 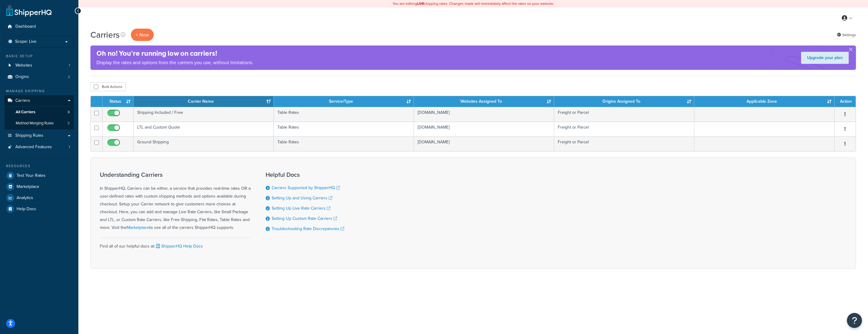 I want to click on div: Basic Setup, so click(x=39, y=56).